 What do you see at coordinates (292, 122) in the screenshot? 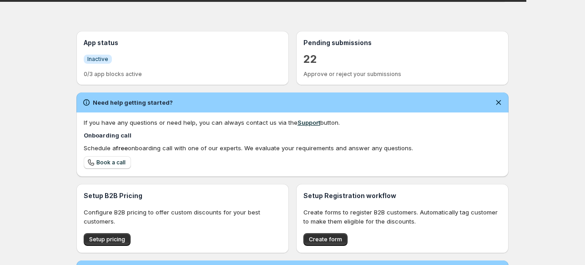
I see `div: If you have any questions or need help, you can always contact us via the button.` at bounding box center [292, 122].